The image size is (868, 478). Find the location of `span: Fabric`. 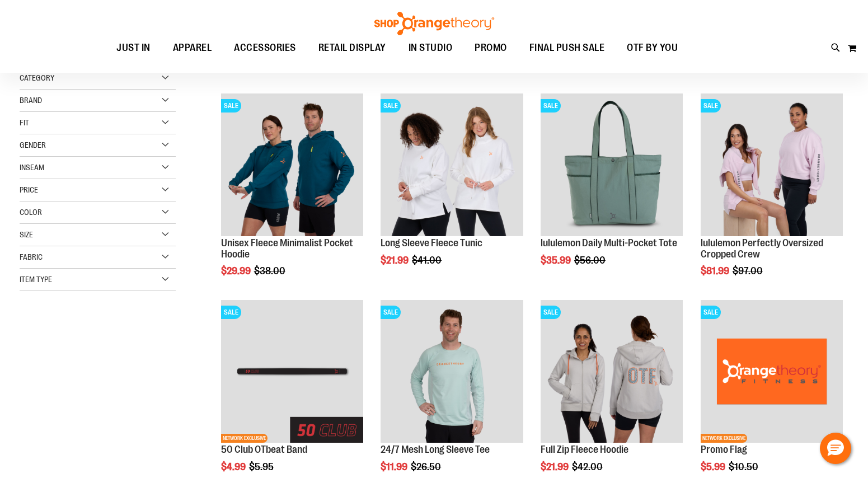

span: Fabric is located at coordinates (31, 257).